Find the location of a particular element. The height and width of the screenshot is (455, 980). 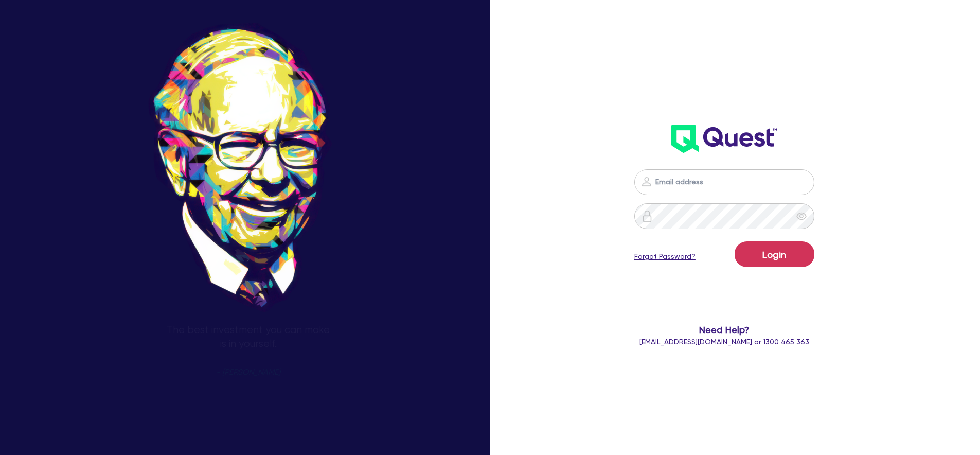

button: Login is located at coordinates (774, 254).